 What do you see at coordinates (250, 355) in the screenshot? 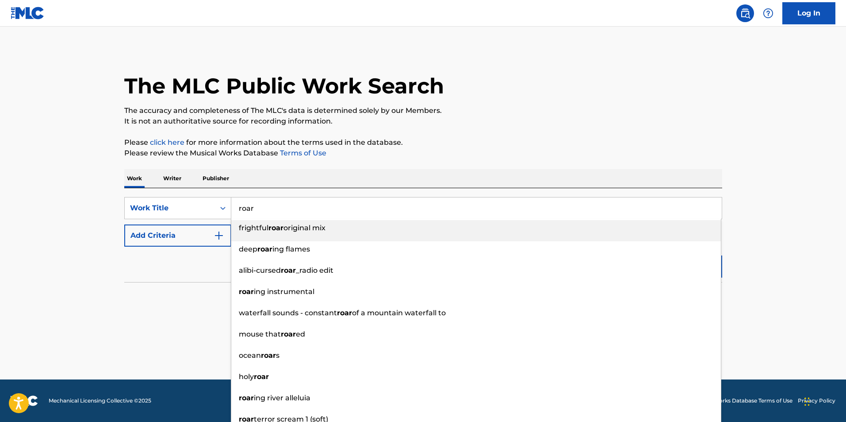
I see `span: ocean` at bounding box center [250, 355].